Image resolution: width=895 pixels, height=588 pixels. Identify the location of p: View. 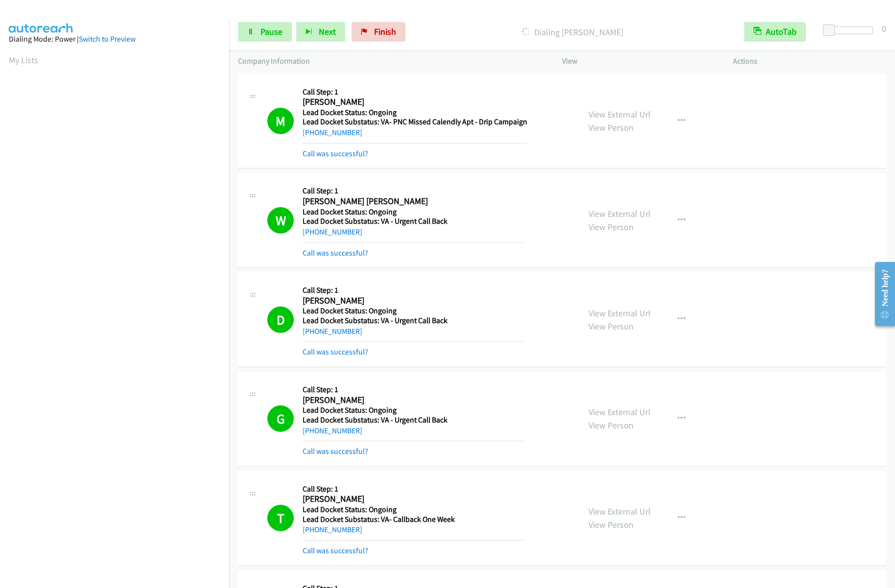
(638, 62).